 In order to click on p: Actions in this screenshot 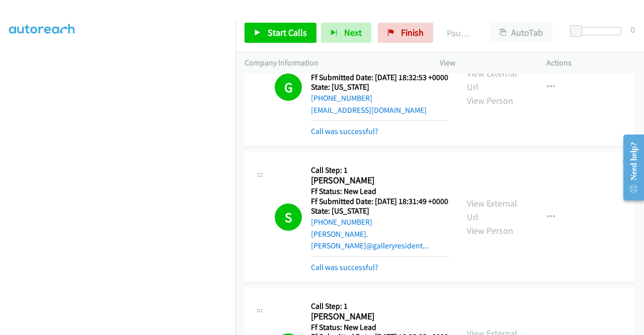, I will do `click(591, 63)`.